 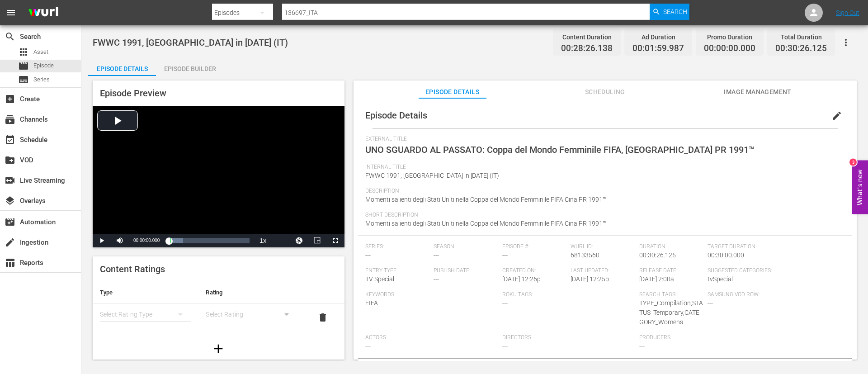 What do you see at coordinates (672, 247) in the screenshot?
I see `span: Duration:` at bounding box center [672, 247].